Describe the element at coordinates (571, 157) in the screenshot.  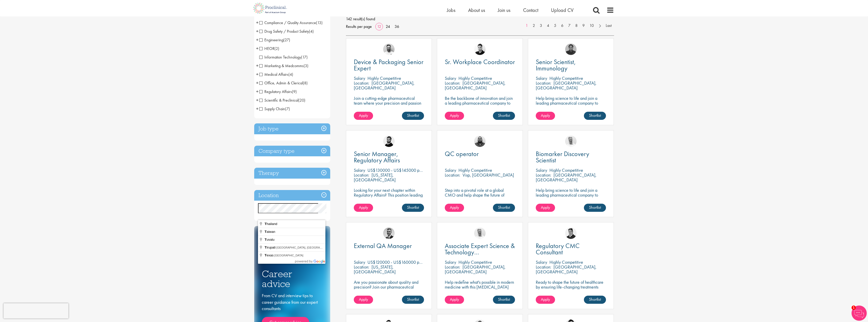
I see `a: Biomarker Discovery Scientist` at that location.